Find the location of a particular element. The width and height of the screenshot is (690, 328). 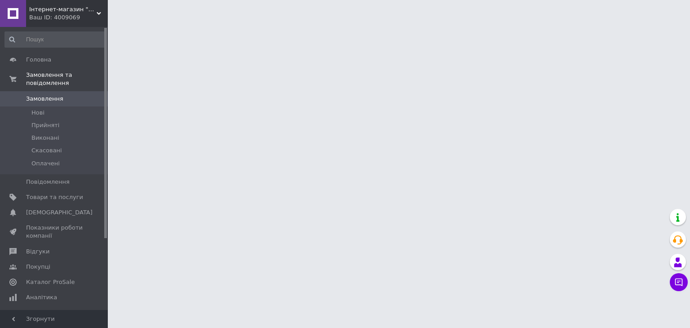

span: Аналітика is located at coordinates (41, 298).